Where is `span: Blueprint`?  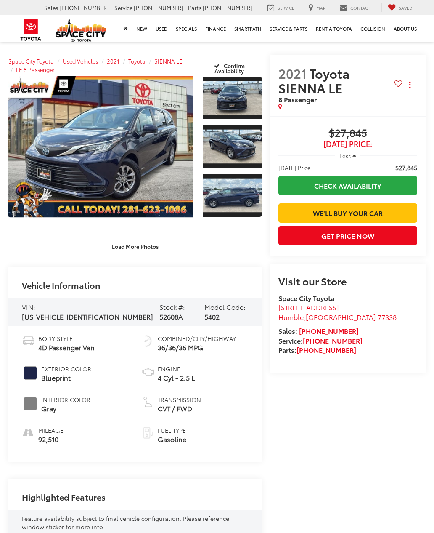 span: Blueprint is located at coordinates (66, 377).